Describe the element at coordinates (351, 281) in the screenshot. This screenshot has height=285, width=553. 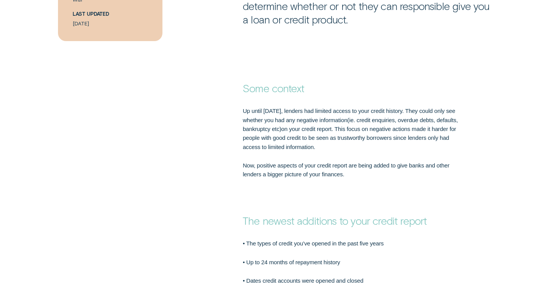
I see `p: • Dates credit accounts were opened and closed` at that location.